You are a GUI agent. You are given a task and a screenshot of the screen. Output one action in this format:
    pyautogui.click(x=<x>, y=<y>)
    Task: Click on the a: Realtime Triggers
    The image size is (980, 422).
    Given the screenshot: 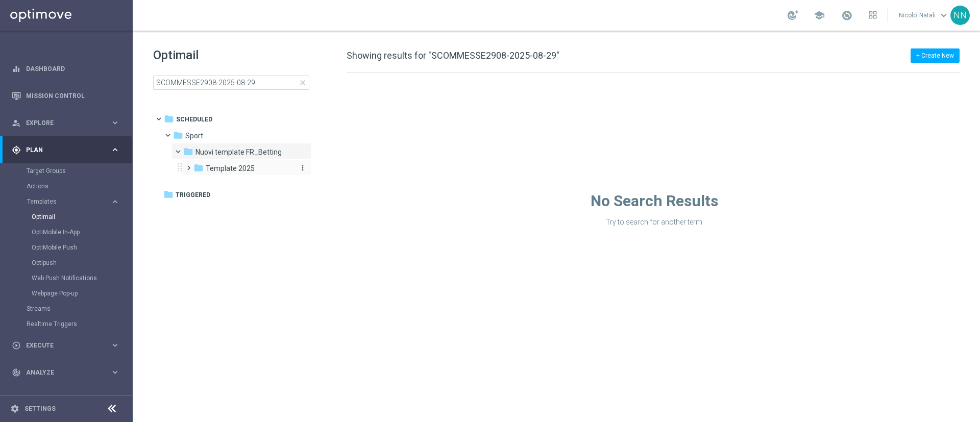 What is the action you would take?
    pyautogui.click(x=66, y=324)
    